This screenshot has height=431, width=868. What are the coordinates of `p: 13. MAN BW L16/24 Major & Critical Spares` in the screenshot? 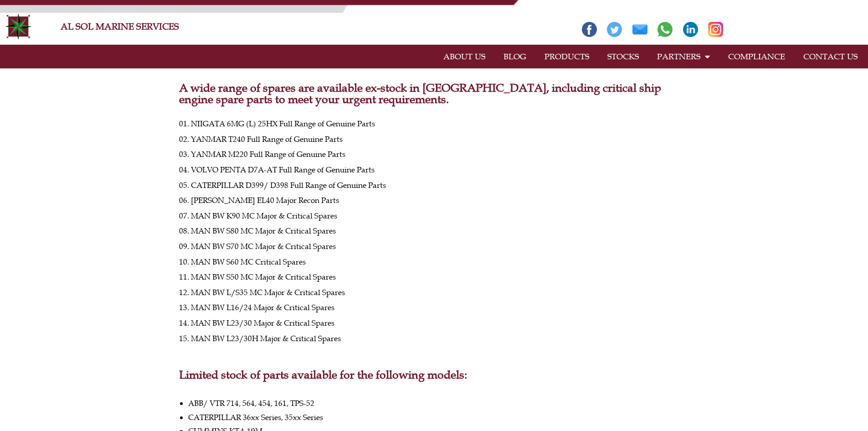 It's located at (435, 308).